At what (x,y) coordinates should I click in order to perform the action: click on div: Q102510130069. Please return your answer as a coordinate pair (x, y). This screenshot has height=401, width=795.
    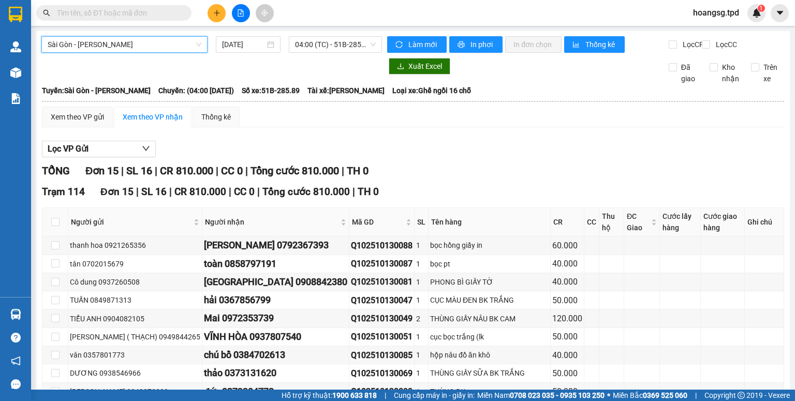
    Looking at the image, I should click on (382, 373).